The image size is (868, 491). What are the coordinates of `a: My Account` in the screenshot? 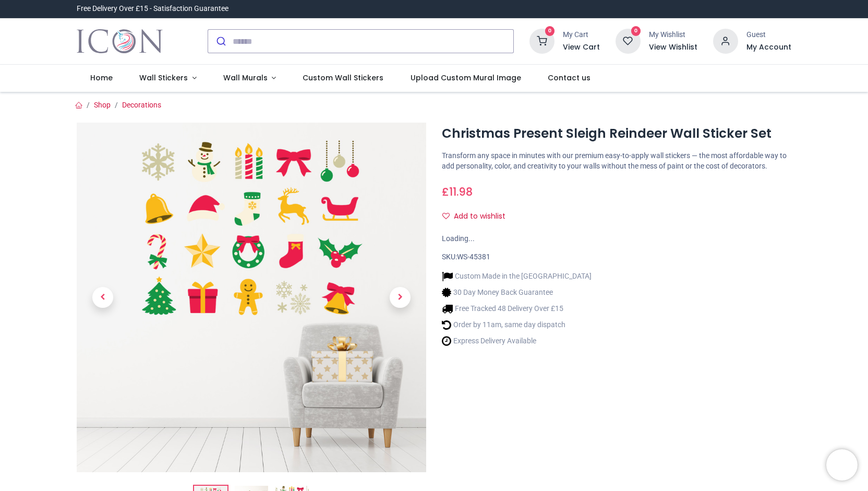 It's located at (769, 47).